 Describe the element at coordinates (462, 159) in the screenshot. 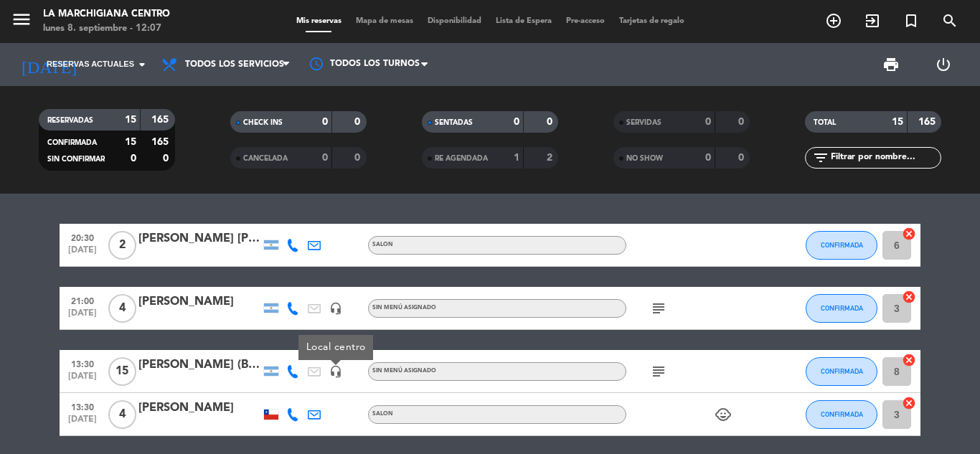

I see `span: RE AGENDADA` at that location.